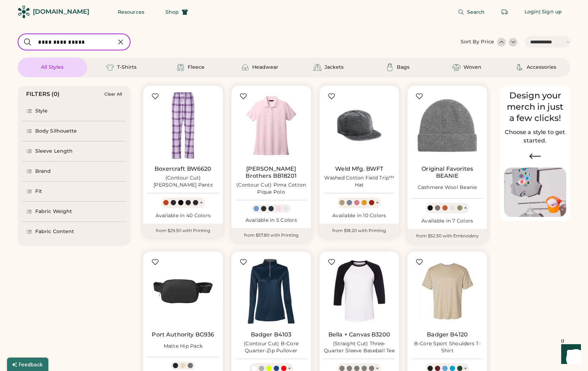 The image size is (588, 371). I want to click on div: from $52.50 with Embroidery, so click(448, 236).